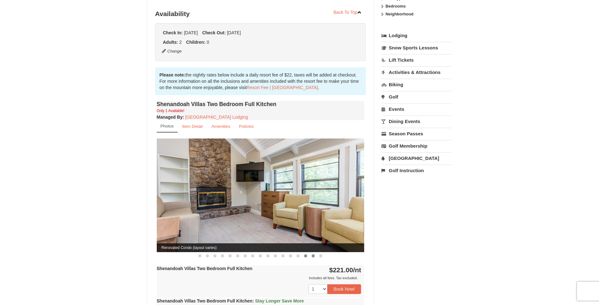  What do you see at coordinates (221, 126) in the screenshot?
I see `a: Amenities` at bounding box center [221, 126].